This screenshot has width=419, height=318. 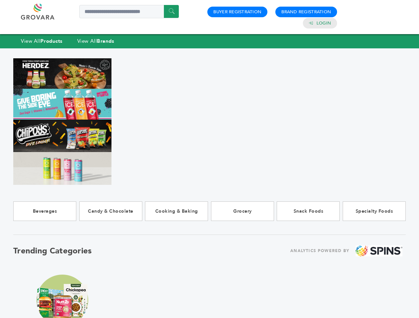 I want to click on img: Marketplace Top Banner 1, so click(x=62, y=74).